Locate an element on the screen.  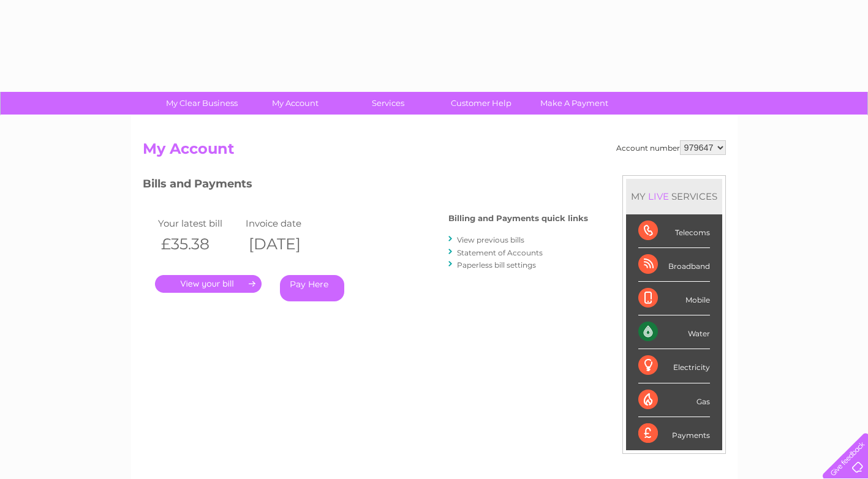
th: £35.38 is located at coordinates (199, 244).